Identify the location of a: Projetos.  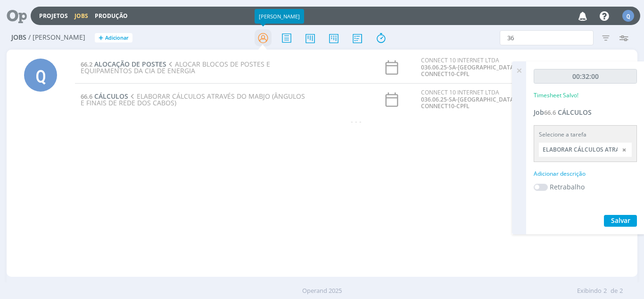
(53, 16).